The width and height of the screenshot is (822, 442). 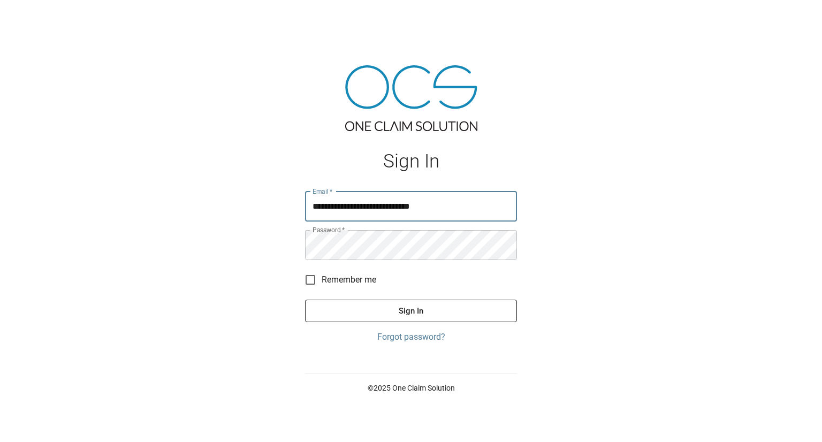 What do you see at coordinates (411, 98) in the screenshot?
I see `img: ocs-logo-tra.png` at bounding box center [411, 98].